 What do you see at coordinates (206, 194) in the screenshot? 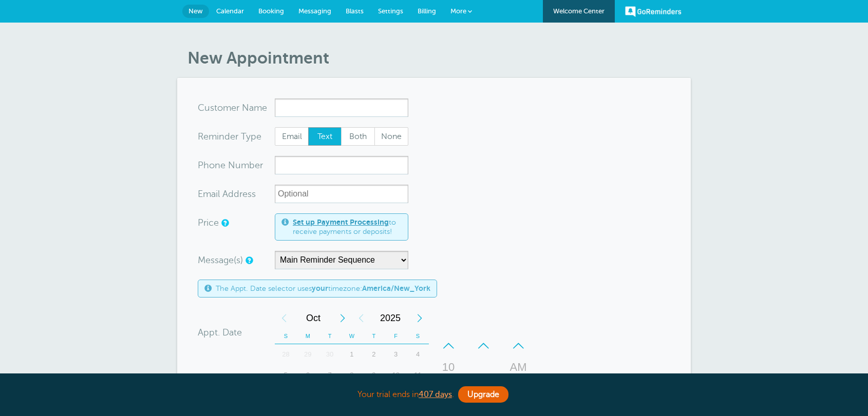
I see `span: Ema` at bounding box center [206, 194].